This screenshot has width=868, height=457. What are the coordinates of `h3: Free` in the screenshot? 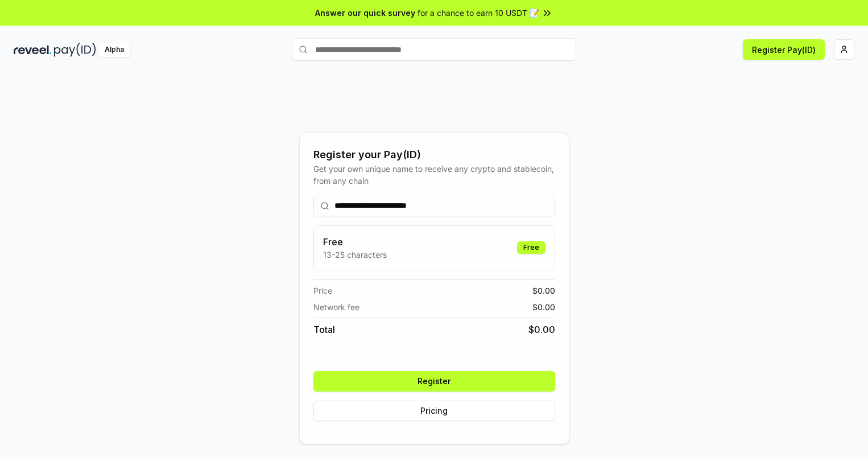 It's located at (355, 242).